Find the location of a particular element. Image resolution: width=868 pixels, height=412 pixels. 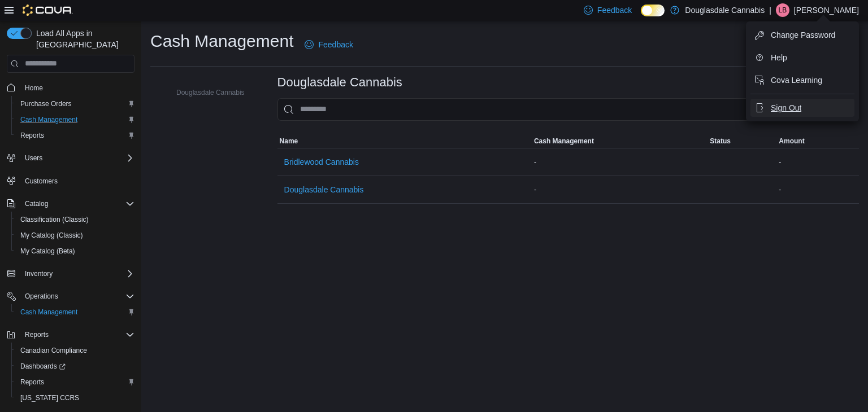

span: Name is located at coordinates (288, 142).